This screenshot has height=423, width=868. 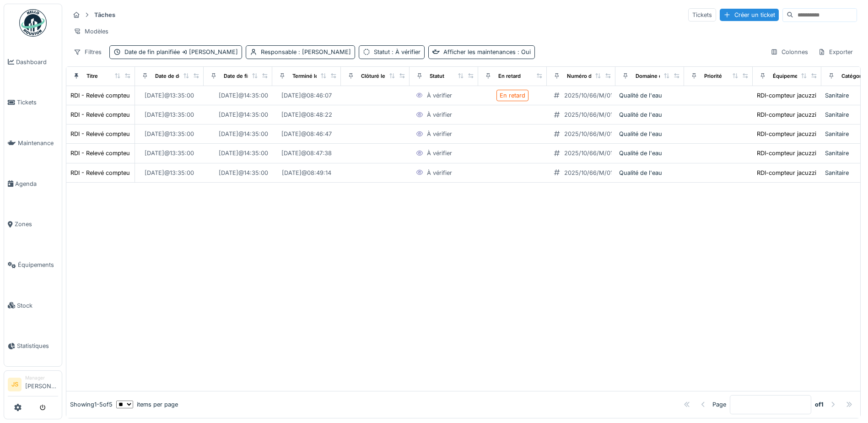 I want to click on div: 2025/10/66/M/01917, so click(x=593, y=173).